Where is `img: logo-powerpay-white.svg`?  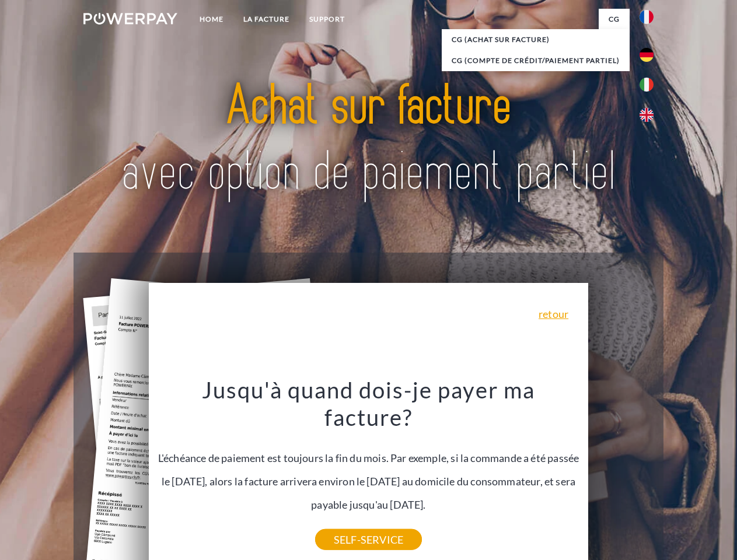
img: logo-powerpay-white.svg is located at coordinates (130, 19).